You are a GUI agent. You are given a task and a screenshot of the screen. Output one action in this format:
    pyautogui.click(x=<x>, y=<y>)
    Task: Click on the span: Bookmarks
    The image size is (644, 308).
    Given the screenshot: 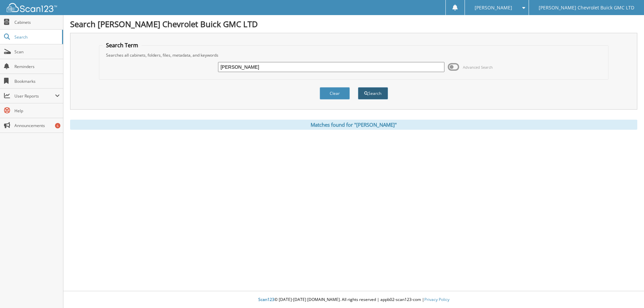 What is the action you would take?
    pyautogui.click(x=37, y=81)
    